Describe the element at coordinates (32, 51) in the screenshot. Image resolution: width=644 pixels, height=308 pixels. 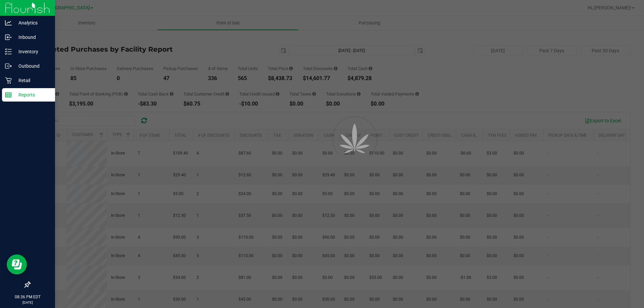
I see `p: Inventory` at that location.